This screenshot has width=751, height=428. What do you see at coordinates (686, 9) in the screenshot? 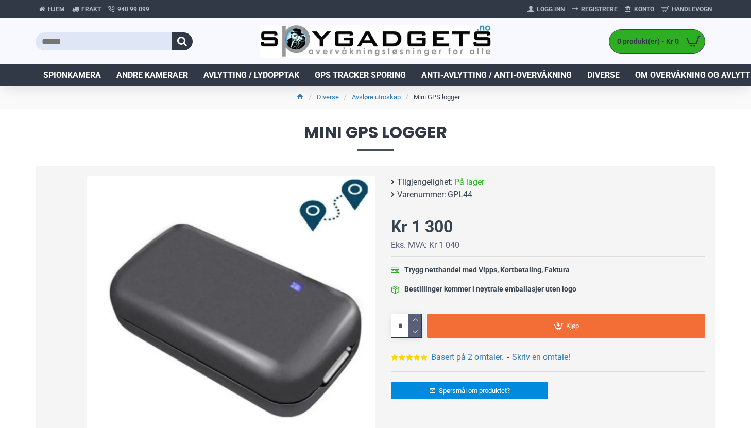
I see `a: Handlevogn` at bounding box center [686, 9].